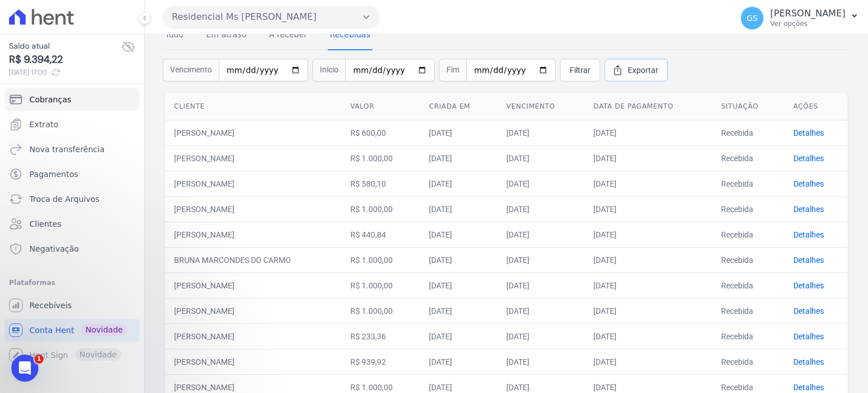 This screenshot has height=393, width=868. Describe the element at coordinates (72, 174) in the screenshot. I see `a: Pagamentos` at that location.